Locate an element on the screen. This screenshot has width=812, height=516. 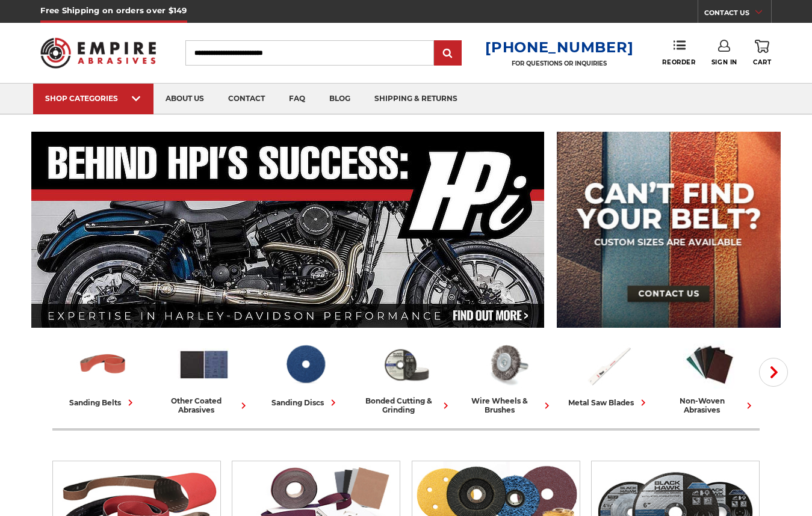
a: shipping & returns is located at coordinates (416, 99).